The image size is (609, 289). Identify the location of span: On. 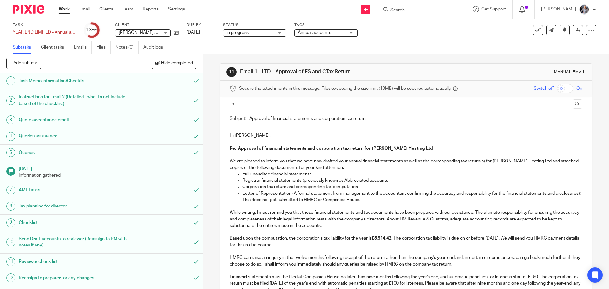
(579, 89).